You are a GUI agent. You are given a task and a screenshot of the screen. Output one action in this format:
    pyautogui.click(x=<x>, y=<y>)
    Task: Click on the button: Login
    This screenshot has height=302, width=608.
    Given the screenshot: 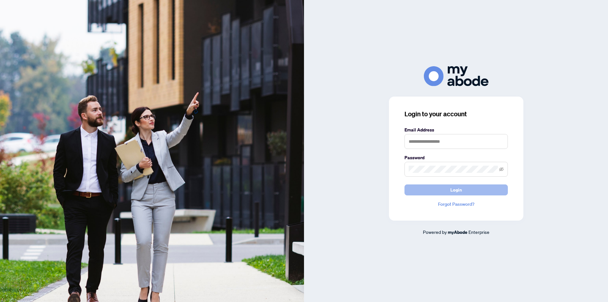 What is the action you would take?
    pyautogui.click(x=456, y=190)
    